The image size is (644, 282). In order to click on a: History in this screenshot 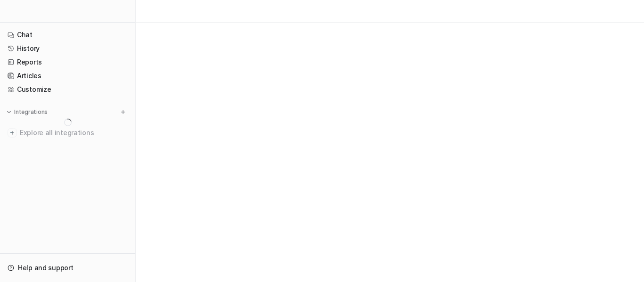, I will do `click(67, 48)`.